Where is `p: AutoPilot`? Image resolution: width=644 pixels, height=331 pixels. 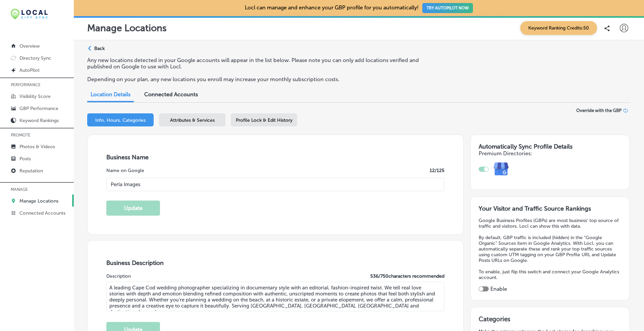 p: AutoPilot is located at coordinates (29, 70).